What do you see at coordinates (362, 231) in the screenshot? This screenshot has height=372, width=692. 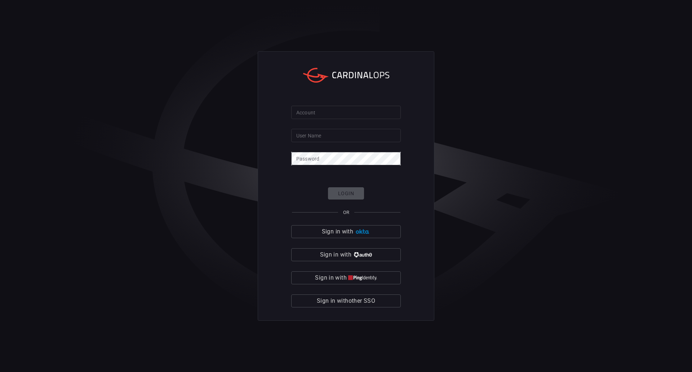 I see `img: Ad5vKXme8s1CQAAAABJRU5ErkJggg==` at bounding box center [362, 231].